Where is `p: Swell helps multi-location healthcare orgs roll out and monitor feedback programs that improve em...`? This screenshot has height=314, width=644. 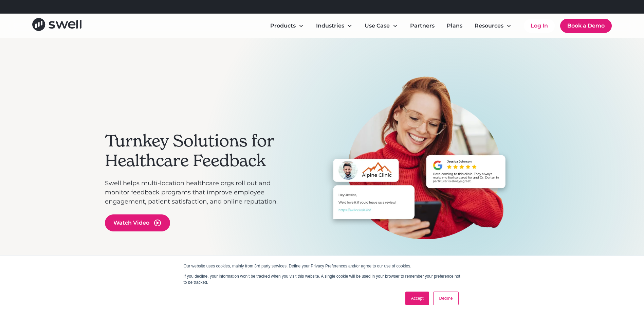
p: Swell helps multi-location healthcare orgs roll out and monitor feedback programs that improve em... is located at coordinates (196, 192).